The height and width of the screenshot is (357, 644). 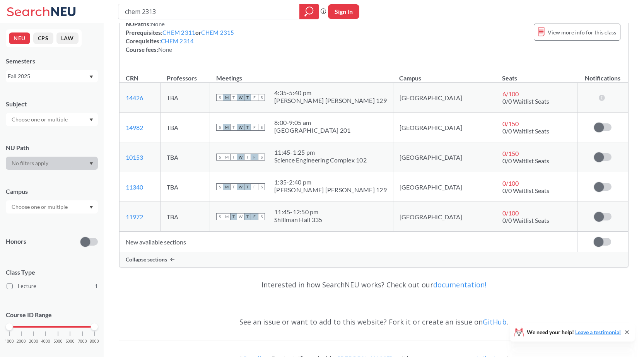 I want to click on button: Sign In, so click(x=343, y=12).